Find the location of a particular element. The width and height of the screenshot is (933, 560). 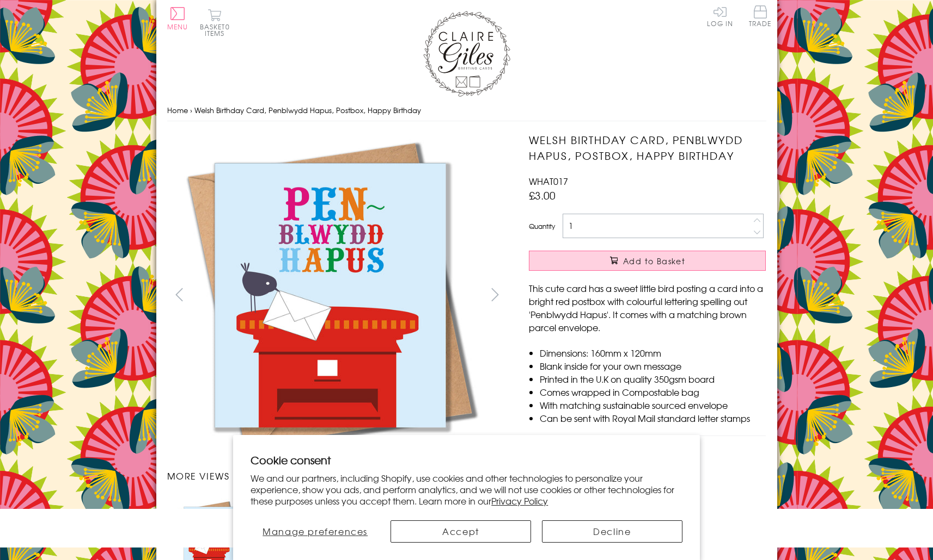

span: WHAT017 is located at coordinates (548, 181).